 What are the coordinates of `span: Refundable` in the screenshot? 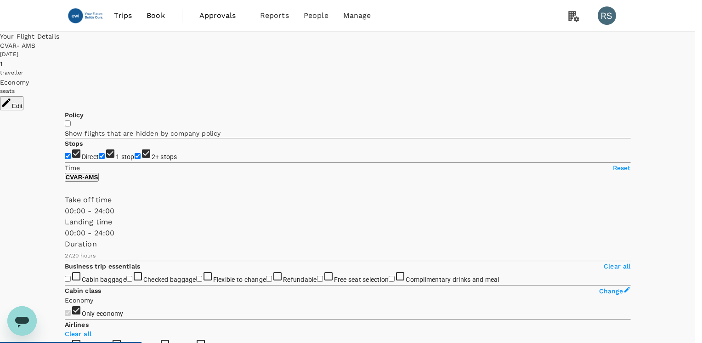 It's located at (300, 279).